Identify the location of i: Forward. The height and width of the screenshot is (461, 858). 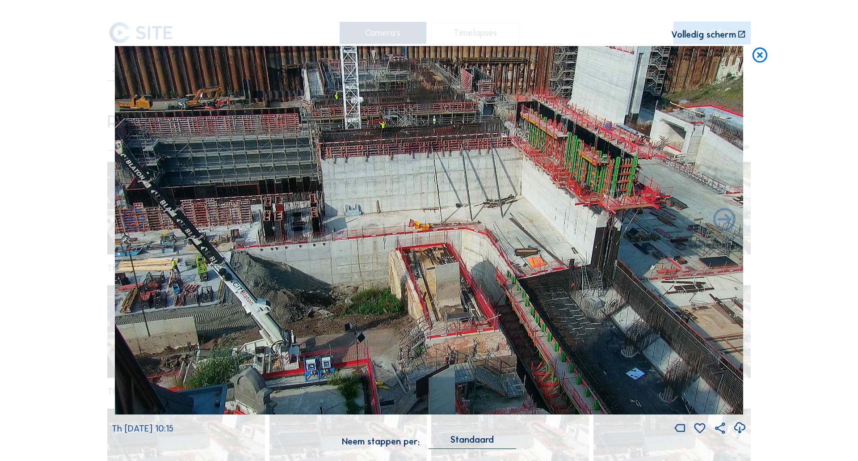
(134, 220).